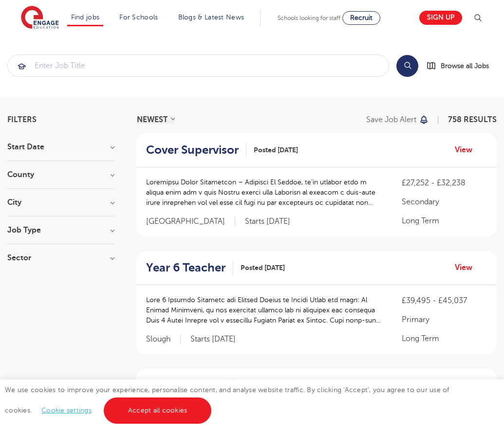 The height and width of the screenshot is (432, 504). Describe the element at coordinates (397, 120) in the screenshot. I see `button: Save job alert` at that location.